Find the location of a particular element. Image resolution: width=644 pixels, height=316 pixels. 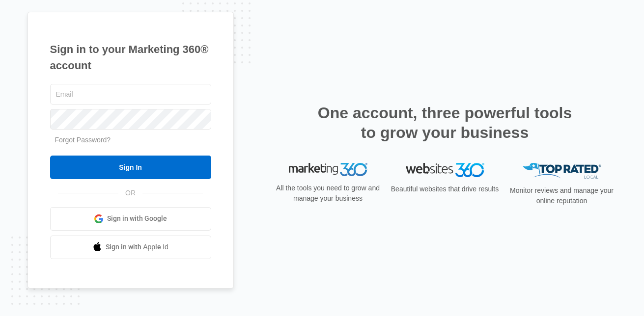

p: Monitor reviews and manage your online reputation is located at coordinates (562, 196).